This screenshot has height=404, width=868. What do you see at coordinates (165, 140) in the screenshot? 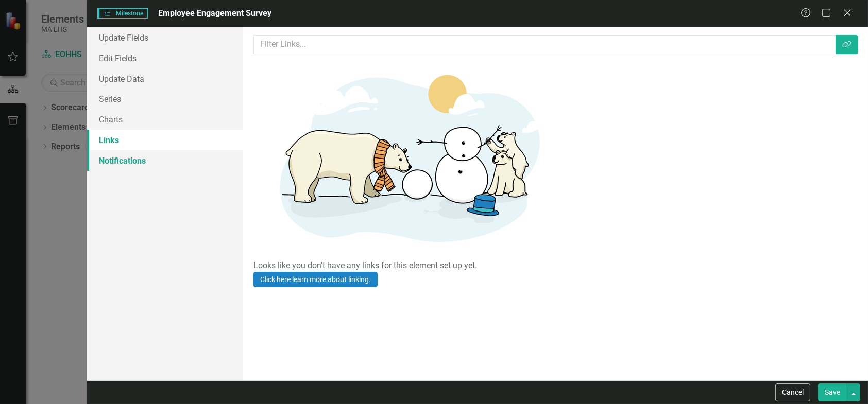
I see `a: Links` at bounding box center [165, 140].